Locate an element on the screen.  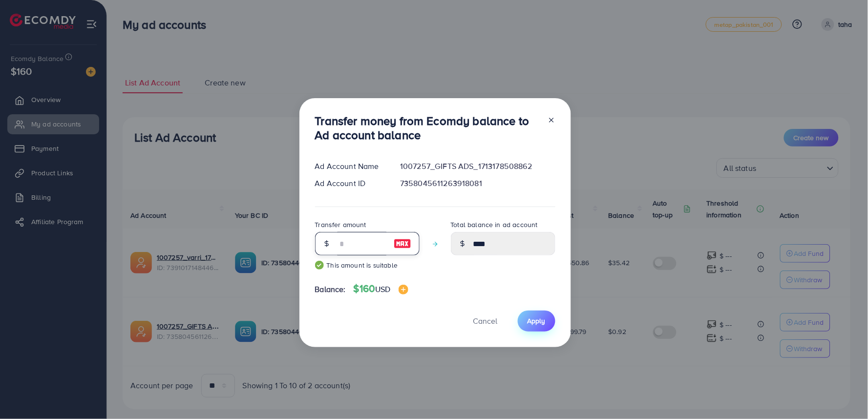
span: USD is located at coordinates (383, 290).